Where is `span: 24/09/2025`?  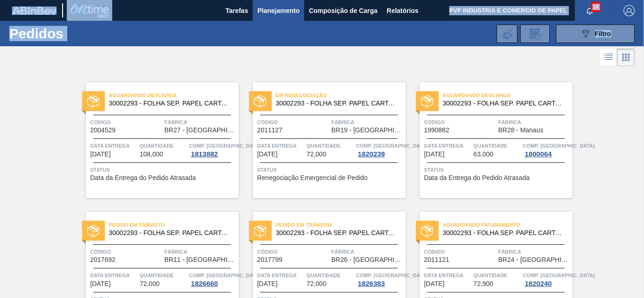
span: 24/09/2025 is located at coordinates (101, 284).